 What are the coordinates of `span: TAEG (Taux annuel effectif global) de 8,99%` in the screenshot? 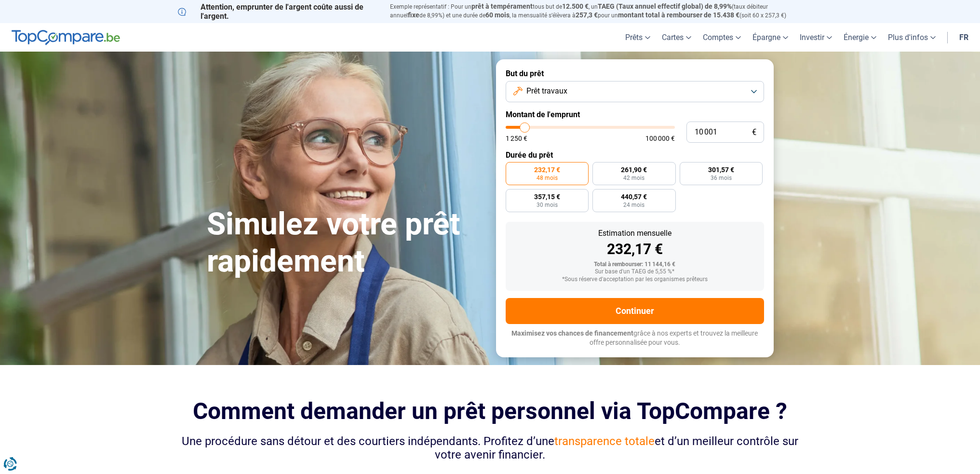 It's located at (665, 6).